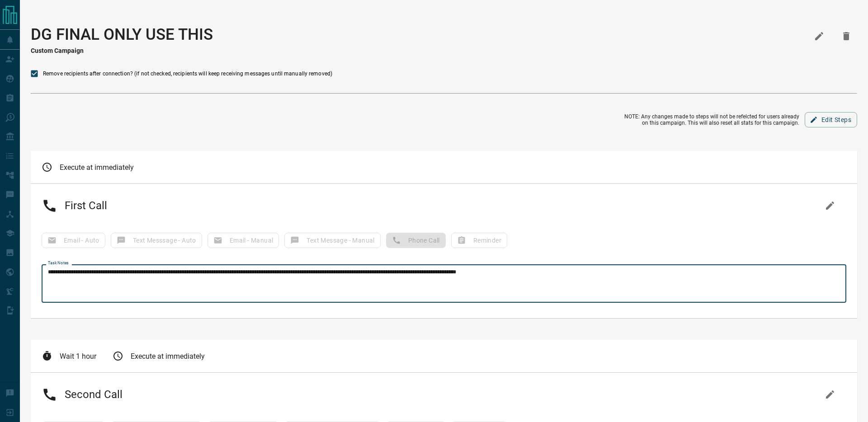  What do you see at coordinates (58, 263) in the screenshot?
I see `label: Task Notes` at bounding box center [58, 263].